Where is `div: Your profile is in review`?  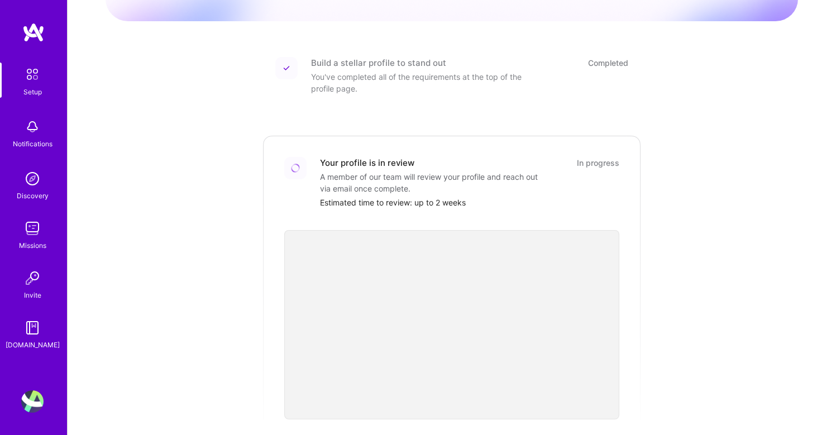
div: Your profile is in review is located at coordinates (367, 162).